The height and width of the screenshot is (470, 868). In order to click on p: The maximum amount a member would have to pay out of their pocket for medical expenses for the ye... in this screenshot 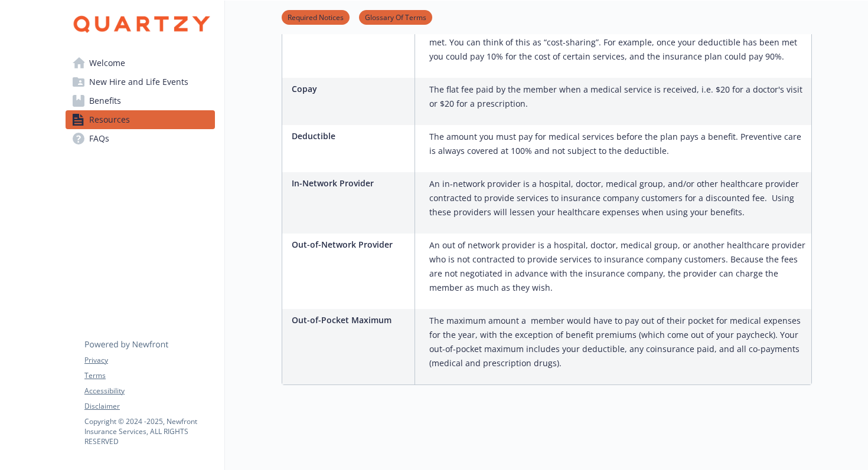, I will do `click(617, 342)`.